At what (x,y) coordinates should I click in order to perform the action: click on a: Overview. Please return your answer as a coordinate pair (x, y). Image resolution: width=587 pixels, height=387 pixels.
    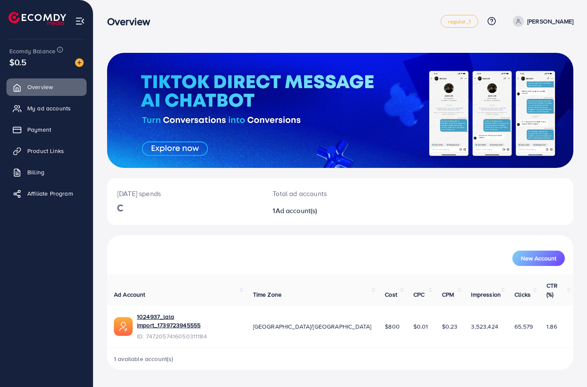
    Looking at the image, I should click on (46, 87).